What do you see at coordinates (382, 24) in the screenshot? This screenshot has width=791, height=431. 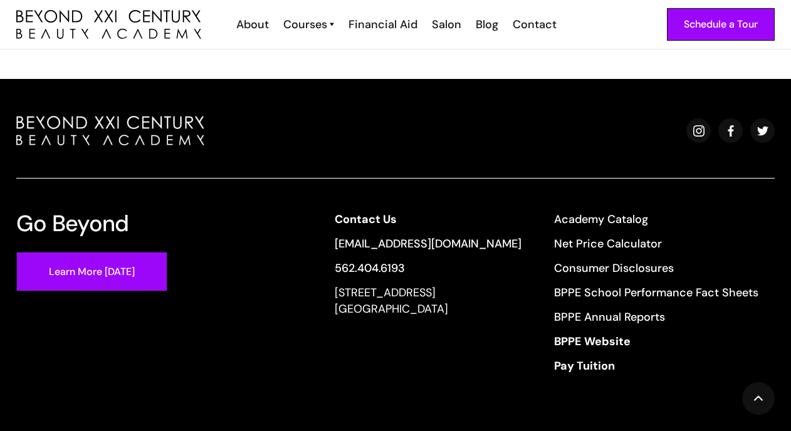 I see `a: Financial Aid` at bounding box center [382, 24].